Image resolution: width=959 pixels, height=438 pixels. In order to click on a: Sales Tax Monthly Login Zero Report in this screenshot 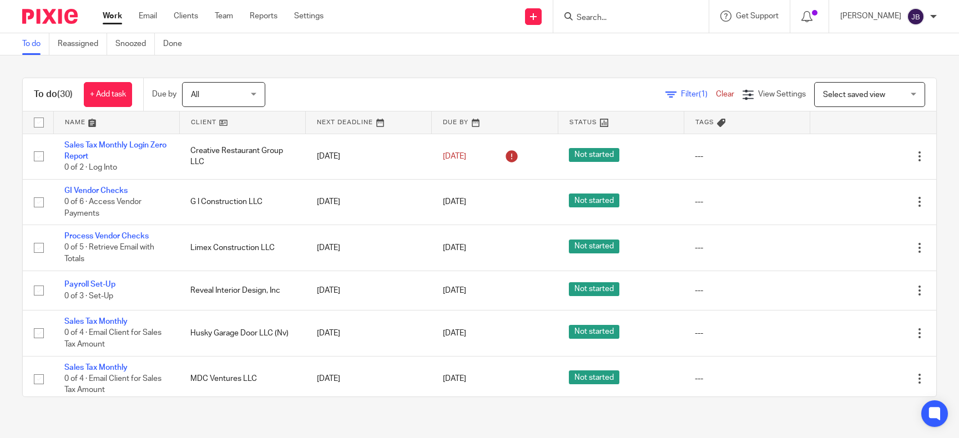, I will do `click(115, 151)`.